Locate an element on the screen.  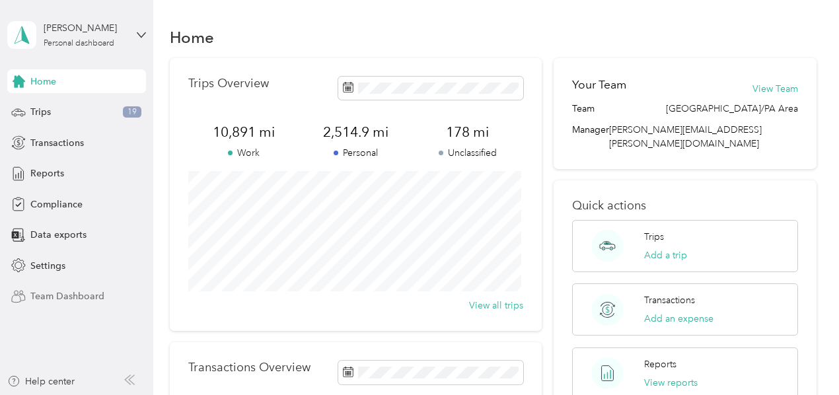
span: 178 mi is located at coordinates (467, 132).